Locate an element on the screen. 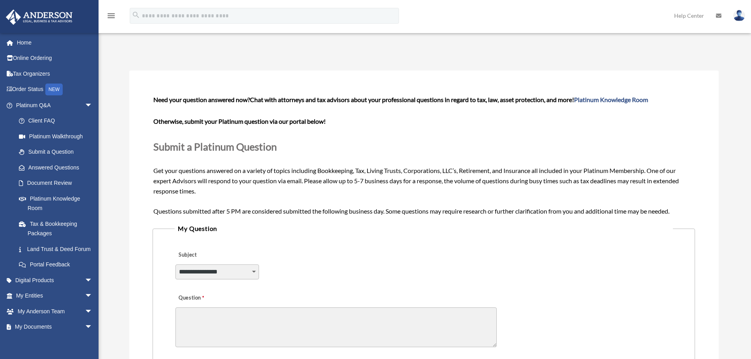 The width and height of the screenshot is (751, 359). a: My Documentsarrow_drop_down is located at coordinates (55, 327).